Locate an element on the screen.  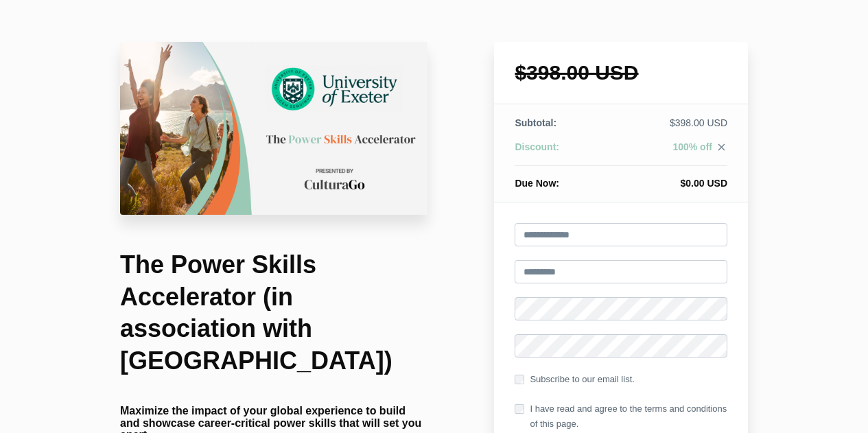
label: I have read and agree to the terms and conditions of this page. is located at coordinates (621, 417).